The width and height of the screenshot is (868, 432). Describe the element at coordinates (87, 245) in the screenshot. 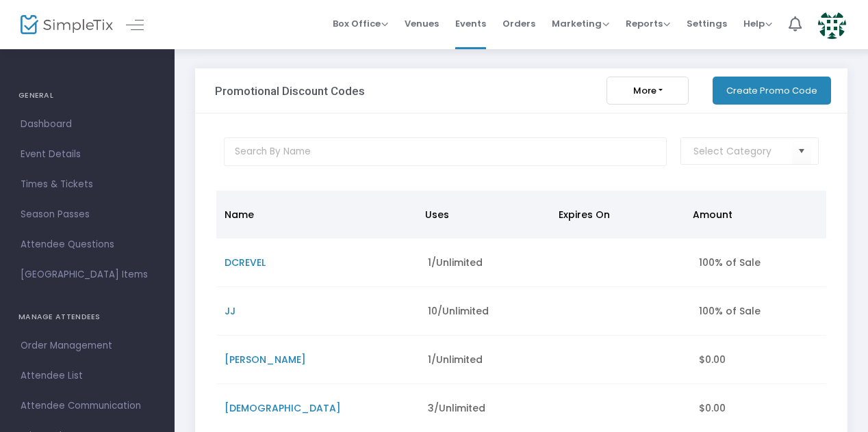

I see `span: Attendee Questions` at that location.